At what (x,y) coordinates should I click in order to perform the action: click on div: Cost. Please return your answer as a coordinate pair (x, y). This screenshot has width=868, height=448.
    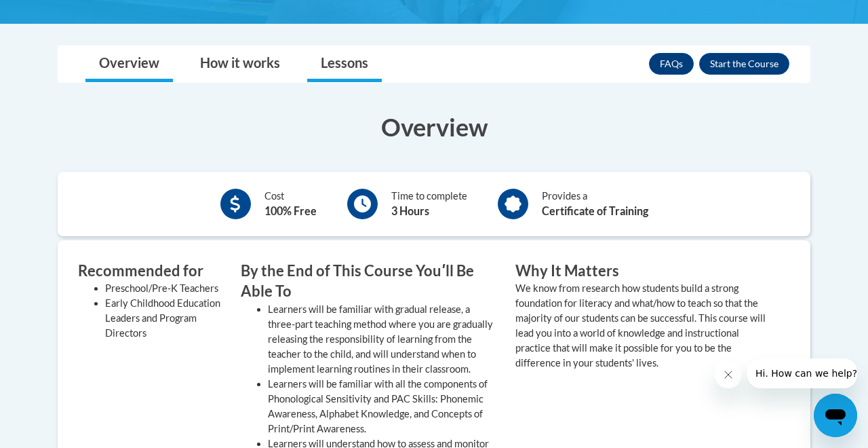
    Looking at the image, I should click on (290, 204).